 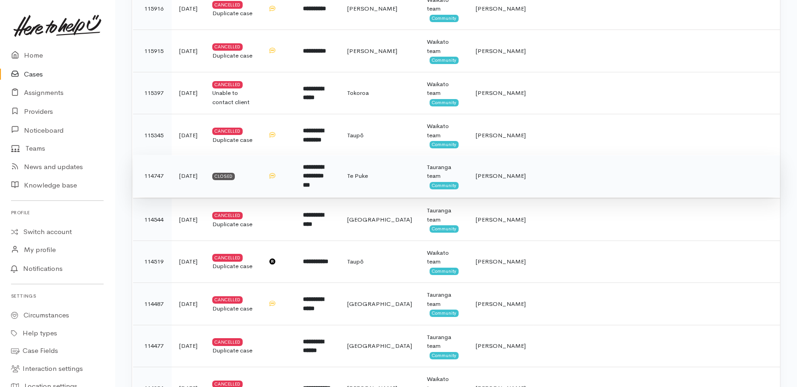 What do you see at coordinates (152, 93) in the screenshot?
I see `td: 115397` at bounding box center [152, 93].